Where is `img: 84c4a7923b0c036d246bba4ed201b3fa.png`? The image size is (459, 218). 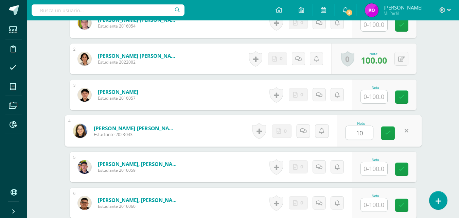 img: 84c4a7923b0c036d246bba4ed201b3fa.png is located at coordinates (85, 59).